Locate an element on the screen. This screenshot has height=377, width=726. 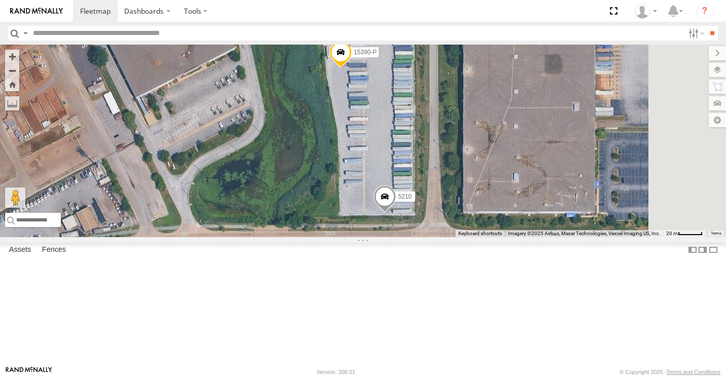
div: Paul Withrow is located at coordinates (646, 11).